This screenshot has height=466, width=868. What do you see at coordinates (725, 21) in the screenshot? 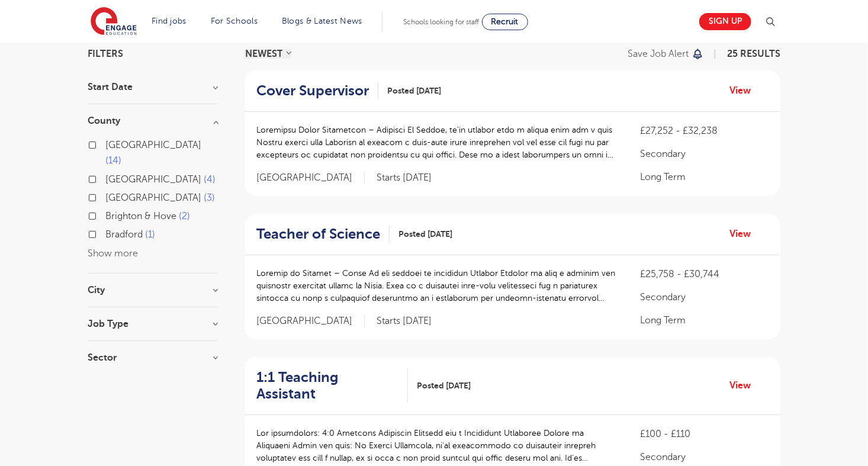
I see `a: Sign up` at bounding box center [725, 21].